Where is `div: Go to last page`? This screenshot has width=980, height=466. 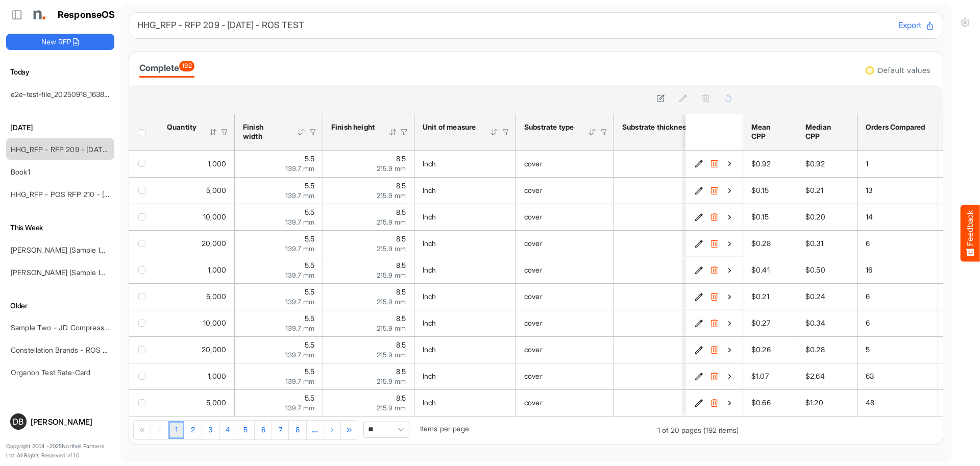 div: Go to last page is located at coordinates (350, 430).